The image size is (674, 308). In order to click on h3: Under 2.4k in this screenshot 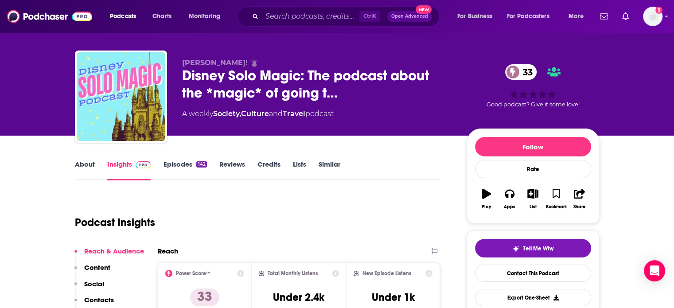, I will do `click(299, 297)`.